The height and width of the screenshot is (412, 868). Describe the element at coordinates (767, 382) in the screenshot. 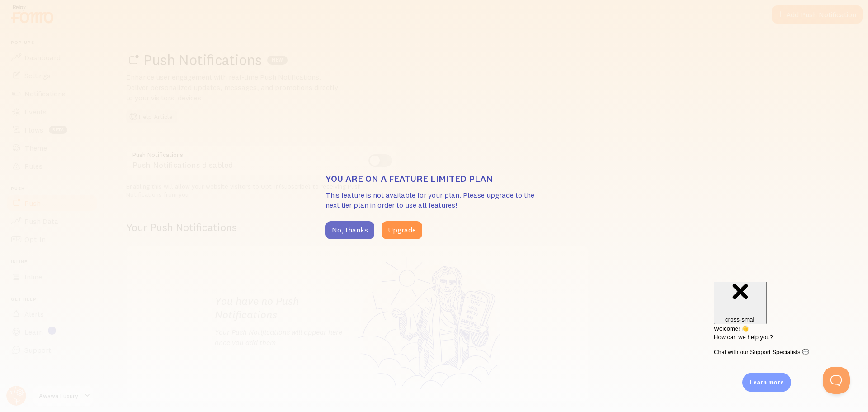

I see `div: Learn more` at that location.